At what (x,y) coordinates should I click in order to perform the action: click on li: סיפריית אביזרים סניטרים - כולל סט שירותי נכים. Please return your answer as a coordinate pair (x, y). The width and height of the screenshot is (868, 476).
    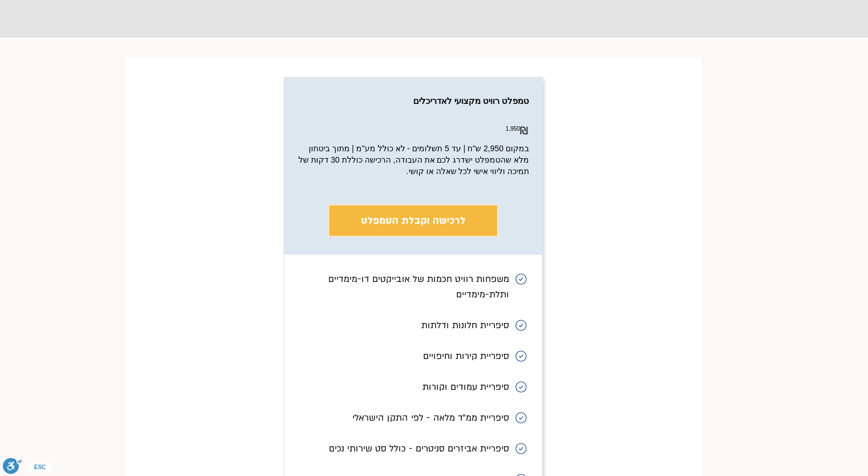
    Looking at the image, I should click on (413, 449).